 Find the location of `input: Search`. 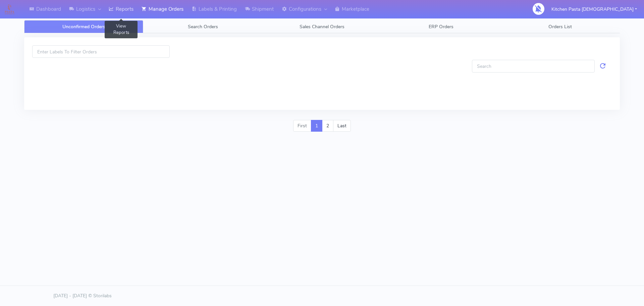

input: Search is located at coordinates (533, 66).